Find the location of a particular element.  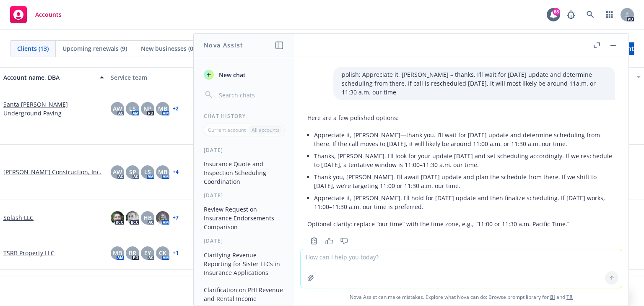

span: Accounts is located at coordinates (48, 15).